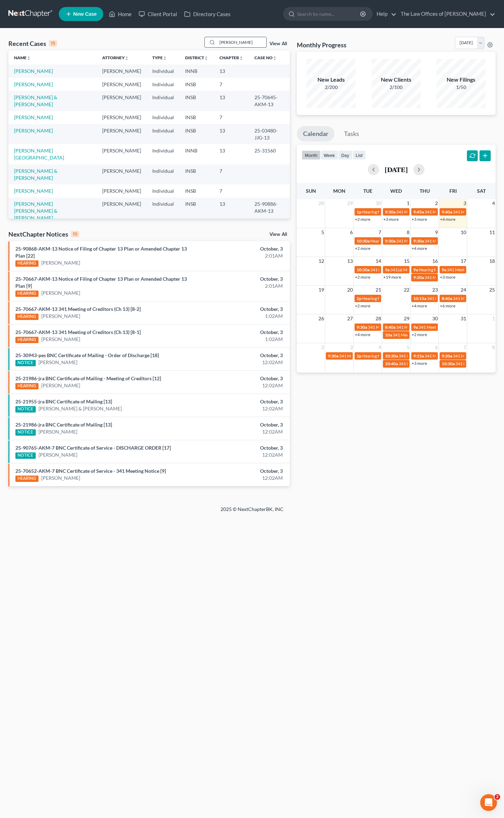  Describe the element at coordinates (120, 14) in the screenshot. I see `a: Home` at that location.